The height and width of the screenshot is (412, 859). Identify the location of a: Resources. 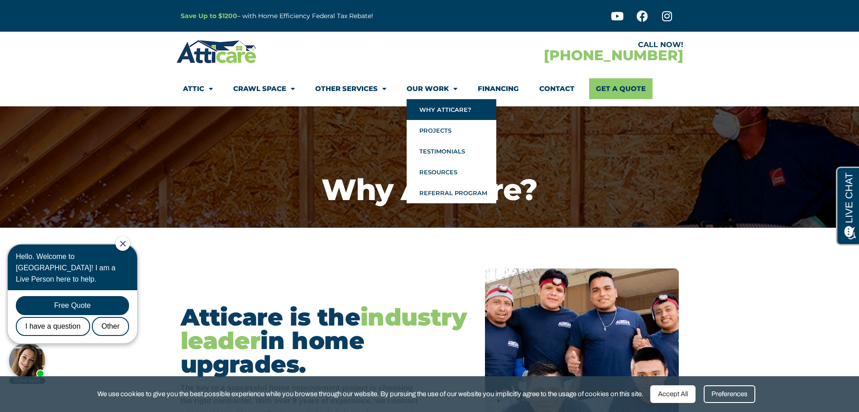
(452, 172).